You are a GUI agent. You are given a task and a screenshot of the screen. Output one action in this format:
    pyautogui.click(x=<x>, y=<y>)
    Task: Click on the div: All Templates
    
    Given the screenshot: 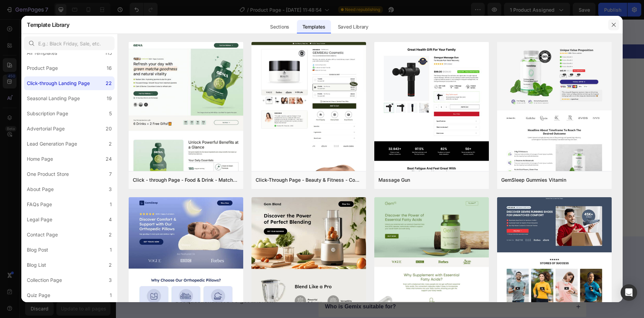 What is the action you would take?
    pyautogui.click(x=42, y=53)
    